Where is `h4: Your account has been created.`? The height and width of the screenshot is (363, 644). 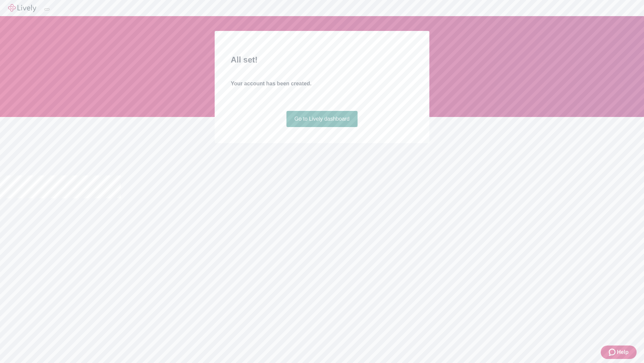
h4: Your account has been created. is located at coordinates (322, 84).